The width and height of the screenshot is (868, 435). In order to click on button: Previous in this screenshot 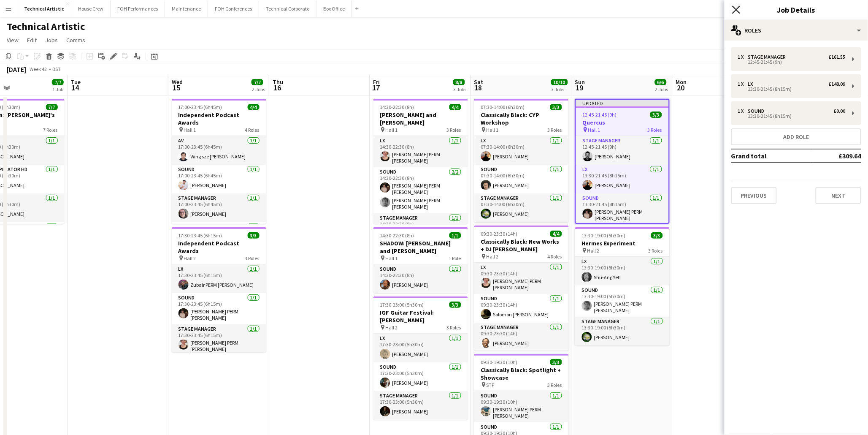, I will do `click(754, 195)`.